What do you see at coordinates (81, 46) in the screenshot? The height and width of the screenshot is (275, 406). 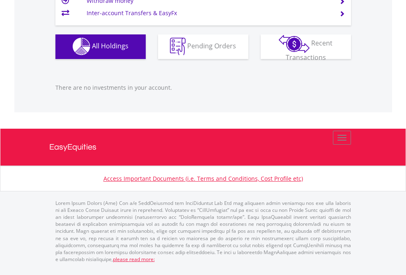 I see `img: holdings-wht.png` at bounding box center [81, 46].